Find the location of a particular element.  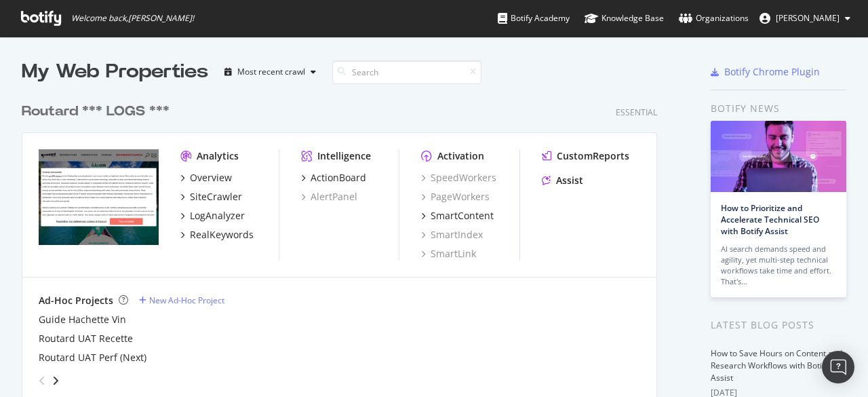

div: Routard UAT Perf (Next) is located at coordinates (93, 357).